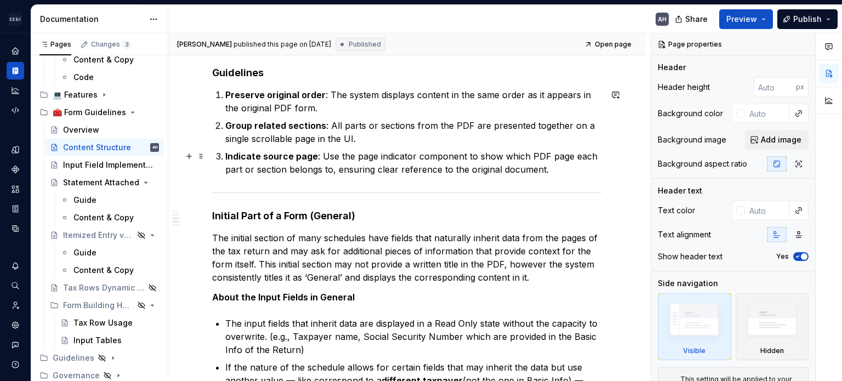 The width and height of the screenshot is (842, 381). Describe the element at coordinates (73, 358) in the screenshot. I see `div: Guidelines` at that location.